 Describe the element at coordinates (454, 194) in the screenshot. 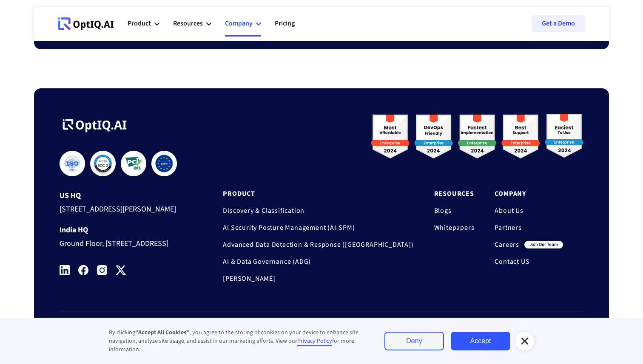

I see `a: Resources` at that location.